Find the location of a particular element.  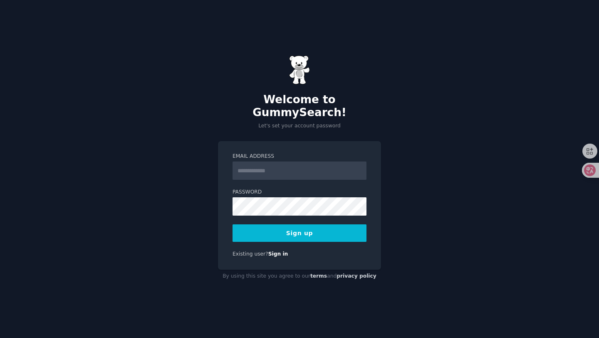

p: Let's set your account password is located at coordinates (300, 126).